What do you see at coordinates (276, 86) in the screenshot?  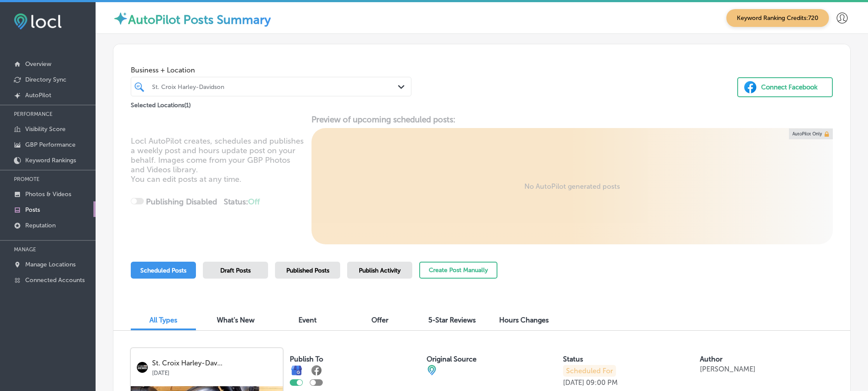 I see `div: St. Croix Harley-Davidson` at bounding box center [276, 86].